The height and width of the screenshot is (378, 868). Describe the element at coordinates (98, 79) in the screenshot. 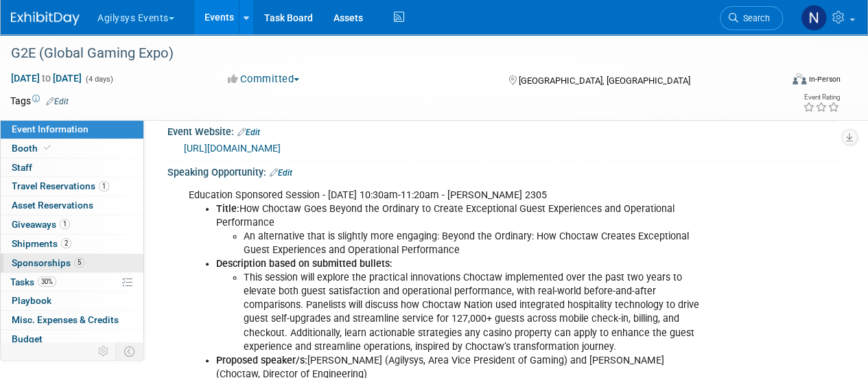

I see `span: (4 days)` at that location.